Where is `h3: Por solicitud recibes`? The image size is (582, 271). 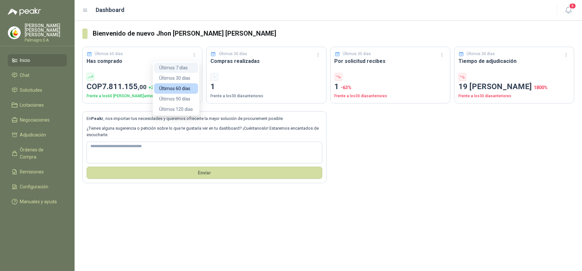
h3: Por solicitud recibes is located at coordinates (390, 61).